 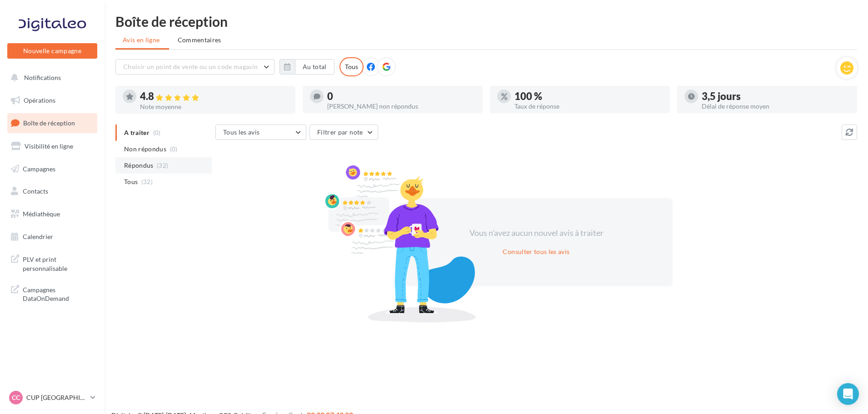 I want to click on a: Campagnes, so click(x=52, y=169).